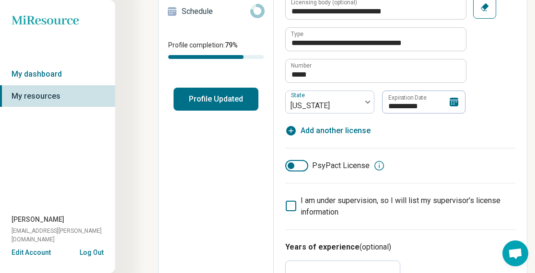  What do you see at coordinates (400, 206) in the screenshot?
I see `span: I am under supervision, so I will list my supervisor’s license information` at bounding box center [400, 206].